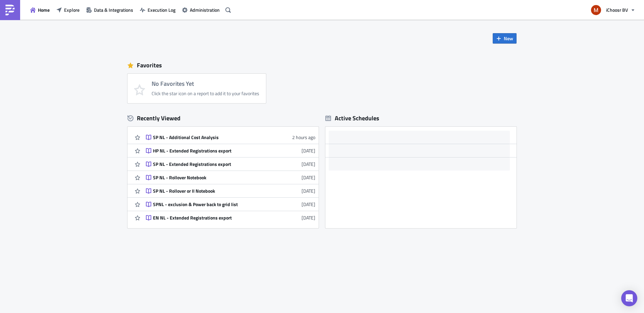  Describe the element at coordinates (40, 9) in the screenshot. I see `a: Home` at that location.